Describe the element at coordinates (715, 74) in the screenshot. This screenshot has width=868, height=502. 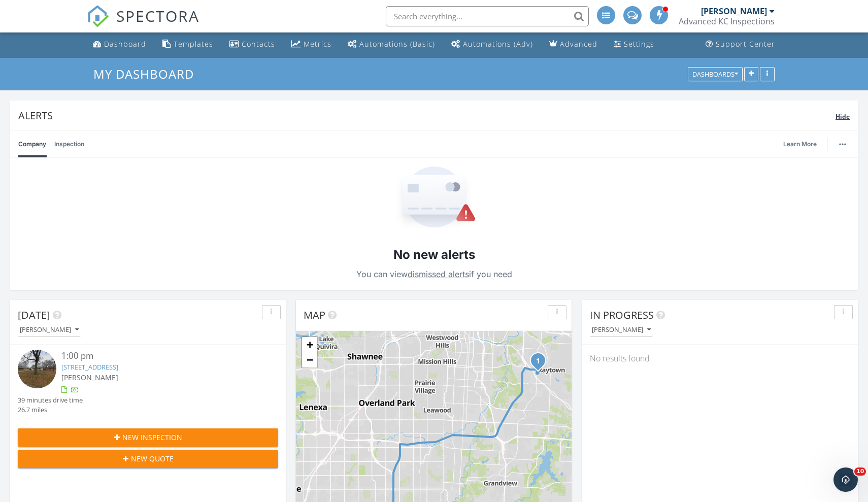
I see `div: Dashboards` at that location.